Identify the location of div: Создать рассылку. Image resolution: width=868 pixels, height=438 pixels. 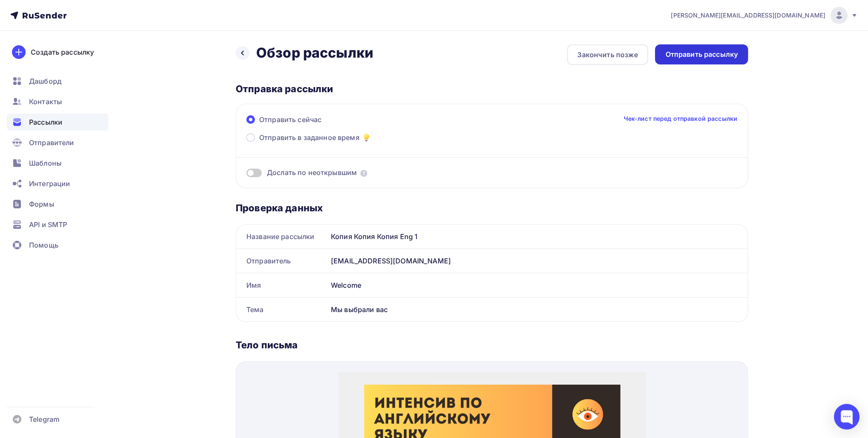
(62, 52).